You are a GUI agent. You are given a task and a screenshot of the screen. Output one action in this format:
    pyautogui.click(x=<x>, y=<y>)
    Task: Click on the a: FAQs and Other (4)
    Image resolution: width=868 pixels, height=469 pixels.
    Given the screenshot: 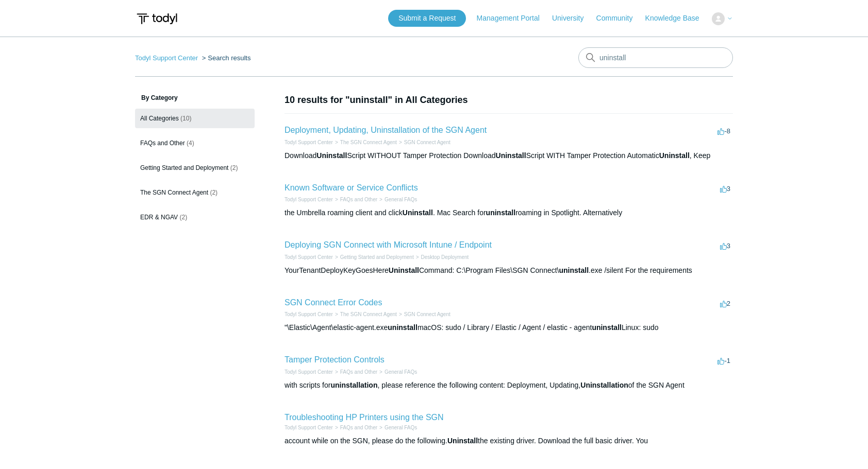 What is the action you would take?
    pyautogui.click(x=195, y=143)
    